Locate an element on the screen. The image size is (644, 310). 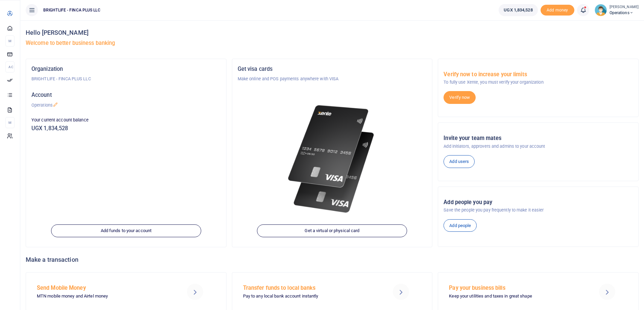
p: Operations is located at coordinates (126, 105).